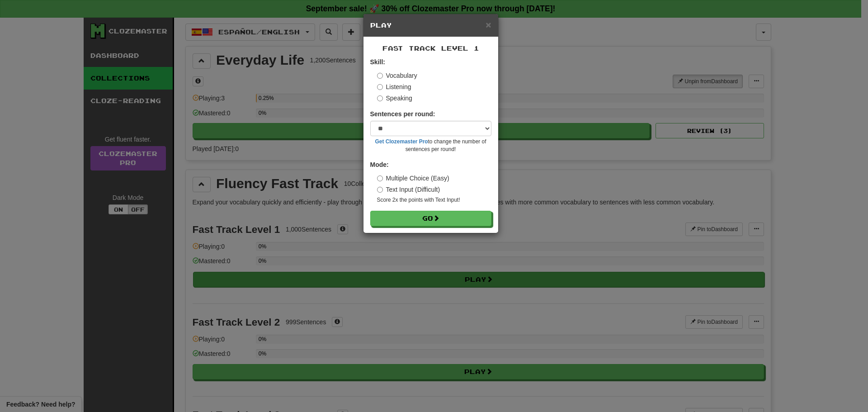  What do you see at coordinates (379, 165) in the screenshot?
I see `strong: Mode:` at bounding box center [379, 165].